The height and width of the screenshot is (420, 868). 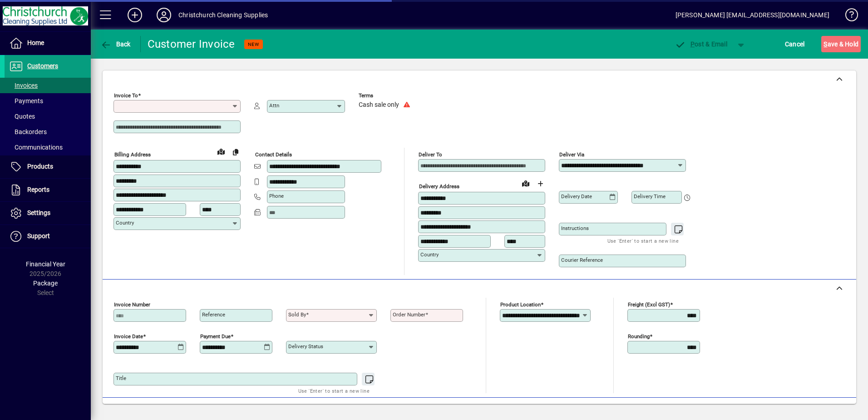 What do you see at coordinates (22, 116) in the screenshot?
I see `span: Quotes` at bounding box center [22, 116].